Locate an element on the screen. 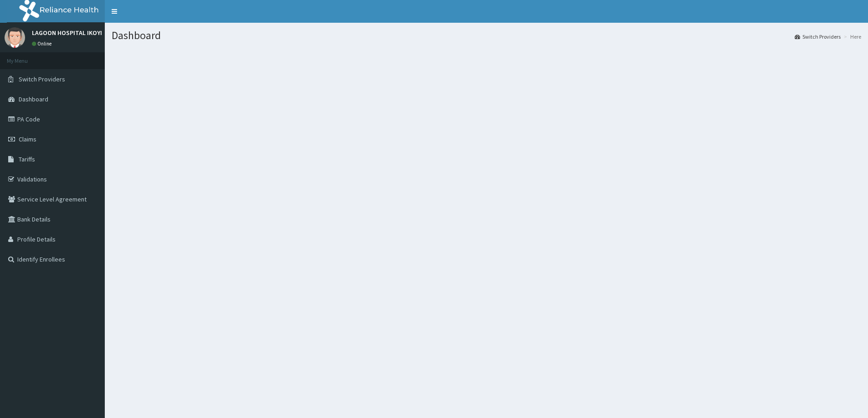 Image resolution: width=868 pixels, height=418 pixels. a: Online is located at coordinates (43, 43).